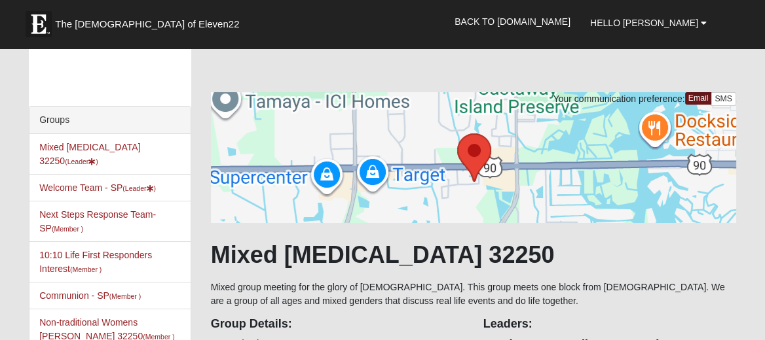 This screenshot has height=340, width=765. What do you see at coordinates (698, 98) in the screenshot?
I see `a: Email` at bounding box center [698, 98].